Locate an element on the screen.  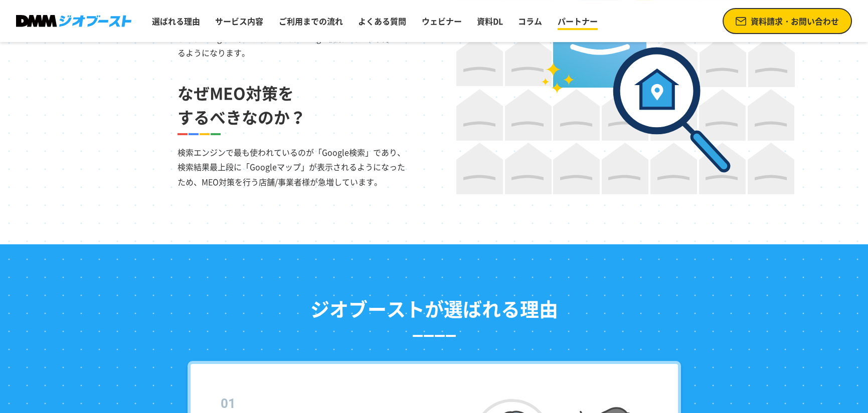
a: ウェビナー is located at coordinates (441, 21).